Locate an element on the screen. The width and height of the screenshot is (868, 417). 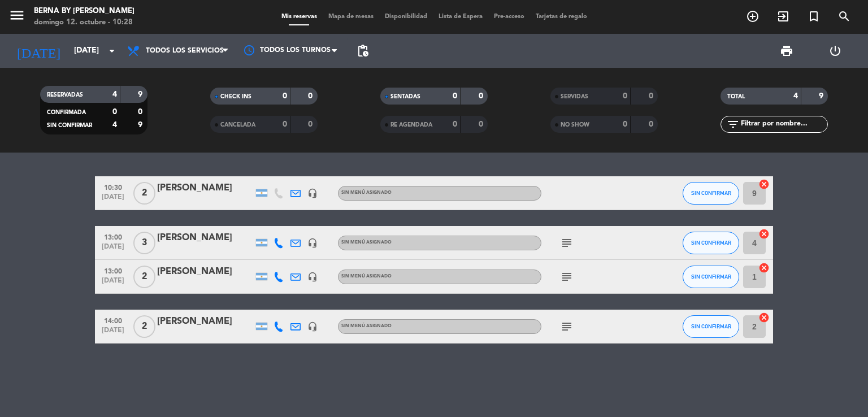
i: exit_to_app is located at coordinates (783, 17).